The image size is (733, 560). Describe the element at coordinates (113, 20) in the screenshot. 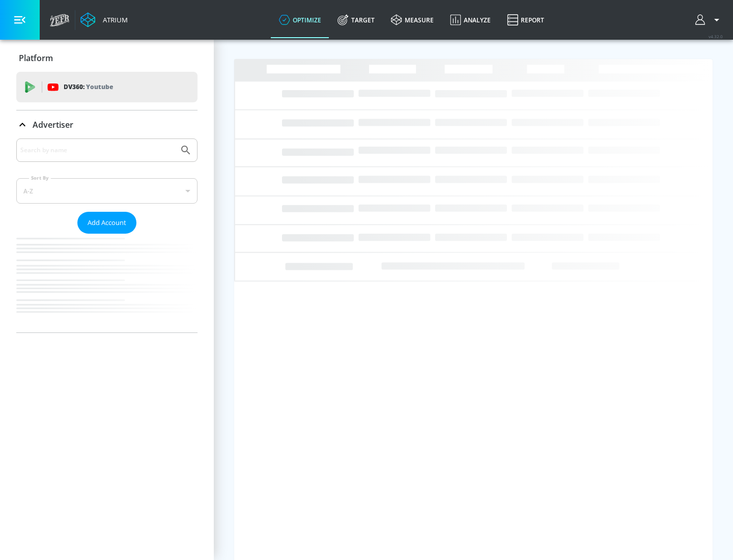

I see `div: Atrium` at that location.